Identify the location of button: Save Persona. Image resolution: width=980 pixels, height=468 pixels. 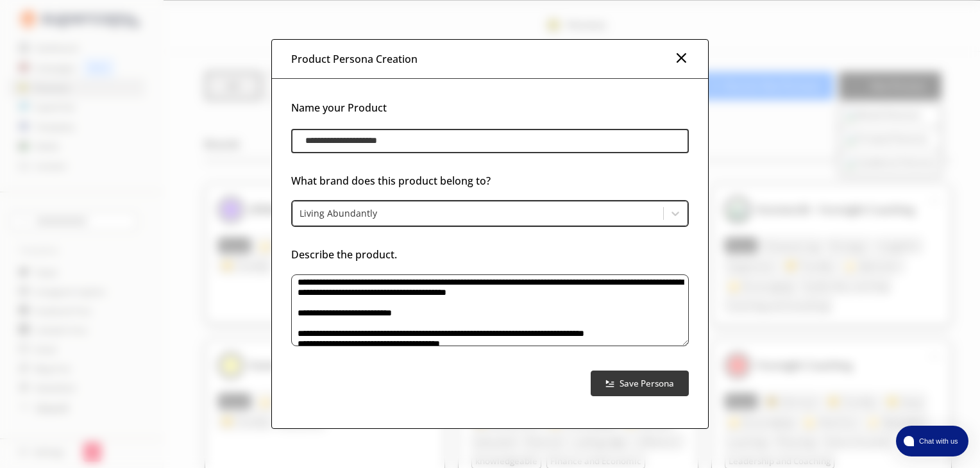
(640, 384).